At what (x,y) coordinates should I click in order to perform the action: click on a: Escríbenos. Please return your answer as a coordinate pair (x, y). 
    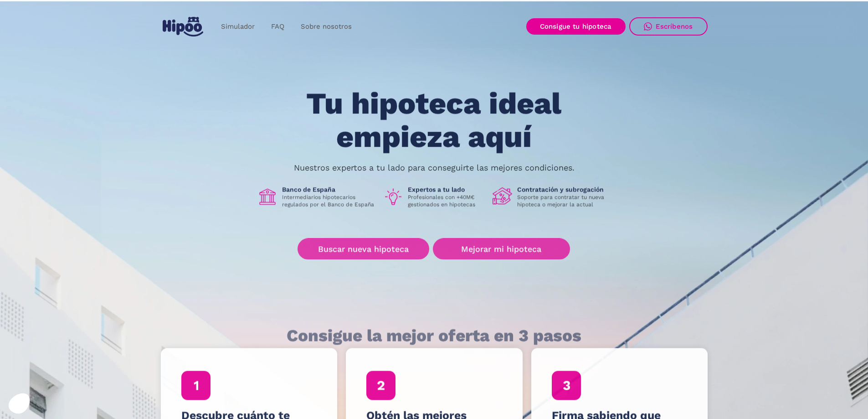
    Looking at the image, I should click on (669, 26).